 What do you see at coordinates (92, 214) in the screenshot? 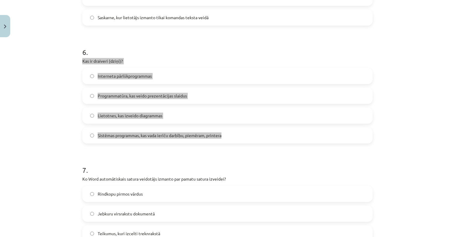
I see `input: Jebkuru virsrakstu dokumentā` at bounding box center [92, 214].